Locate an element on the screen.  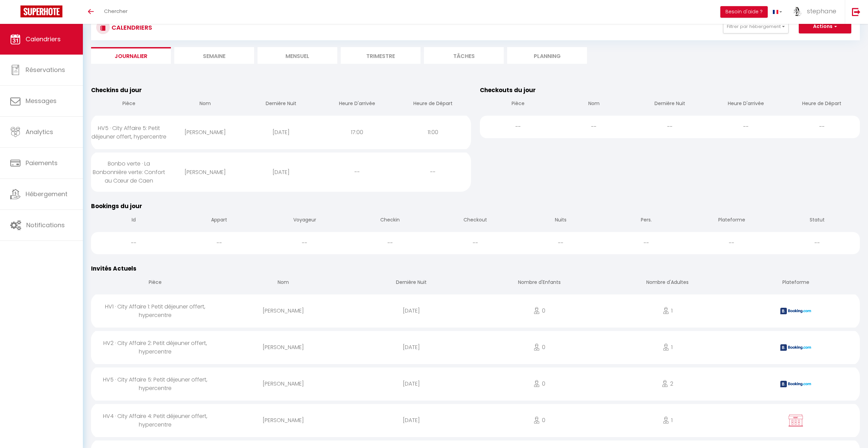
th: Nombre d'Adultes is located at coordinates (668, 283).